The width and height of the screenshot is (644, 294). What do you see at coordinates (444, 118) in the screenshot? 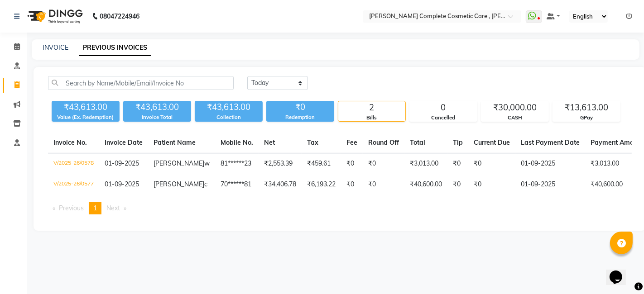
I see `div: Cancelled` at bounding box center [444, 118].